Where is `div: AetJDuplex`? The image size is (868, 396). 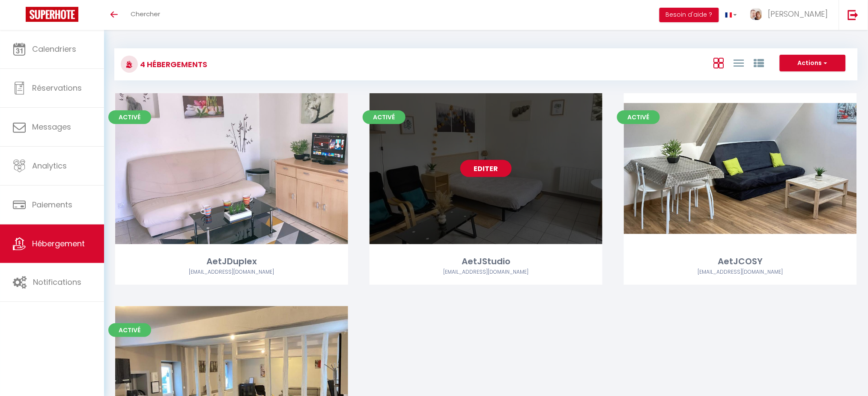 div: AetJDuplex is located at coordinates (232, 262).